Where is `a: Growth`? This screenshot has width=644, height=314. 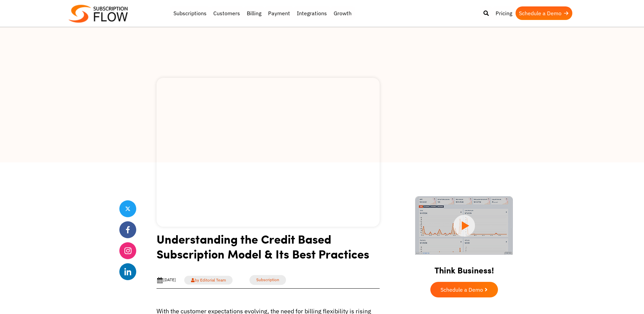 a: Growth is located at coordinates (342, 13).